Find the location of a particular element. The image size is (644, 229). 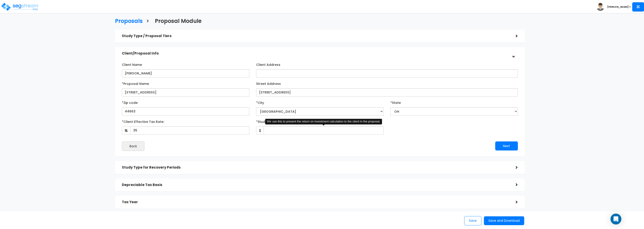

img: logo_pro_r.png is located at coordinates (20, 7).